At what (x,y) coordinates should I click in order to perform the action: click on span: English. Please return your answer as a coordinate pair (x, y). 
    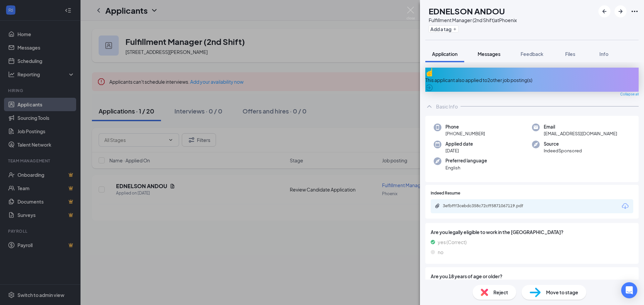
    Looking at the image, I should click on (466, 168).